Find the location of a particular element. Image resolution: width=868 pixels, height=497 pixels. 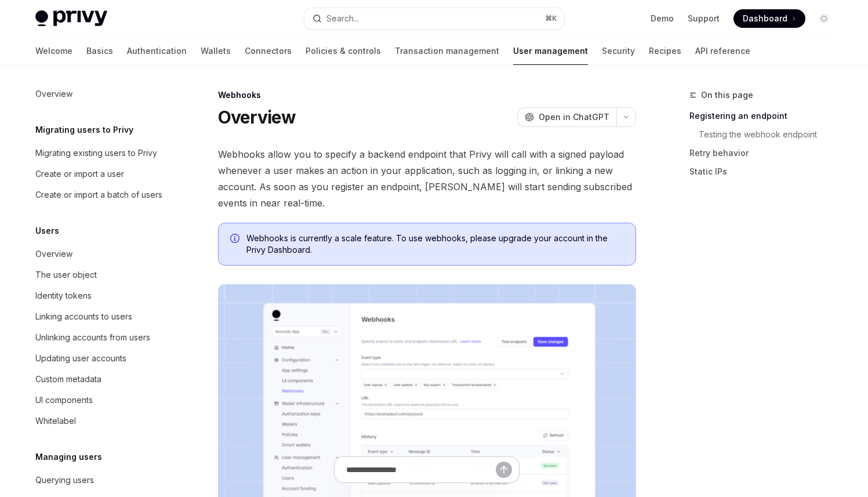

span: Dashboard is located at coordinates (765, 18).